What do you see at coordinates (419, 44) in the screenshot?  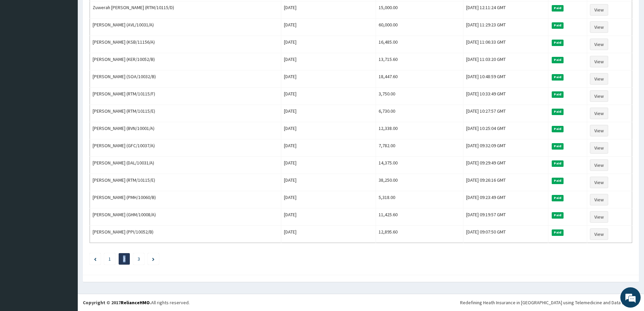 I see `td: 16,485.00` at bounding box center [419, 44].